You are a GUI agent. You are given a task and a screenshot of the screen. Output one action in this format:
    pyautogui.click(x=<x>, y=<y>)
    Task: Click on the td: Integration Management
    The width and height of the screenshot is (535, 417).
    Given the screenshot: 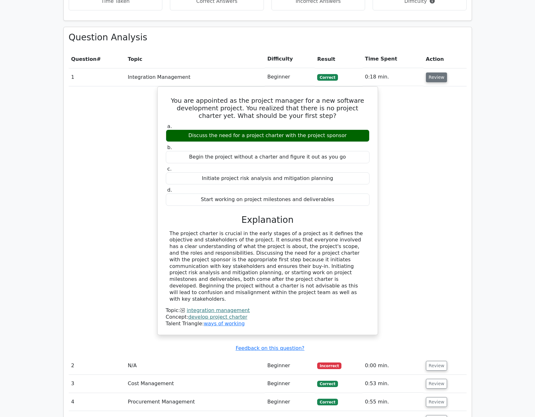 What is the action you would take?
    pyautogui.click(x=195, y=77)
    